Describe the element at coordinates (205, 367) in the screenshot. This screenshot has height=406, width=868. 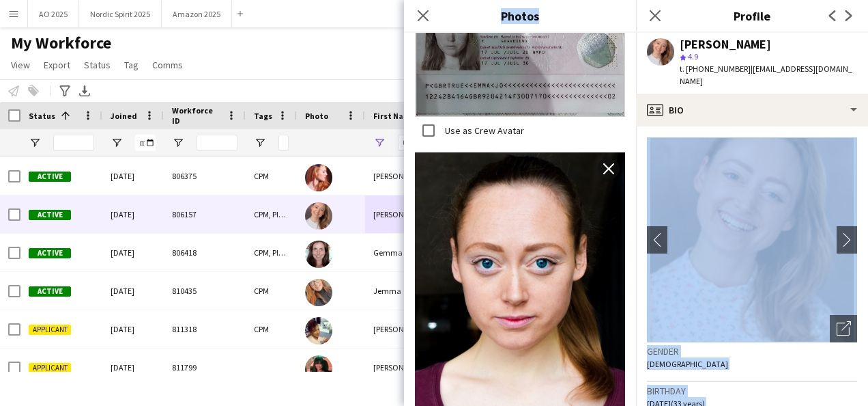
I see `div: 811799` at that location.